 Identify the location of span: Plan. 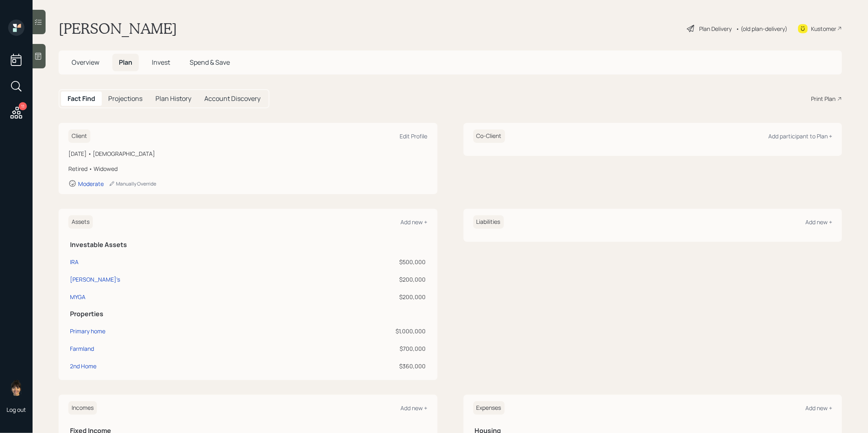
(125, 62).